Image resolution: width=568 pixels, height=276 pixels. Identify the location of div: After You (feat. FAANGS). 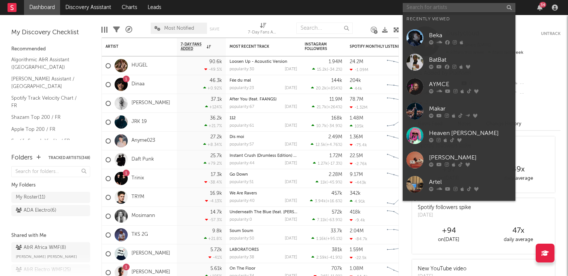
(263, 99).